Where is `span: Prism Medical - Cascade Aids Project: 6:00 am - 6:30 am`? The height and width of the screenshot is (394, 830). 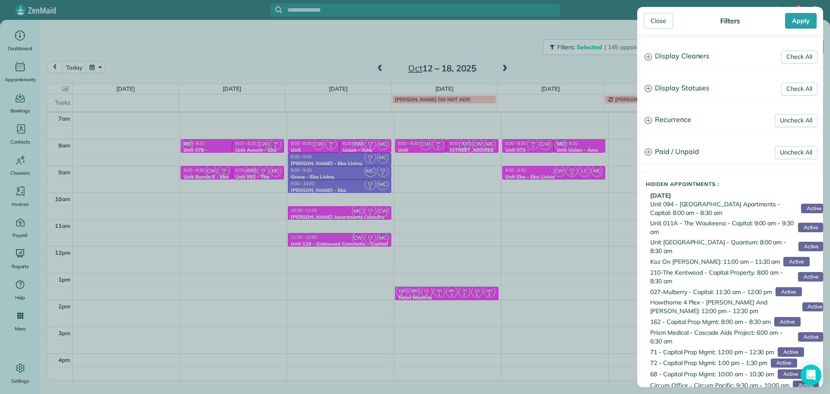 span: Prism Medical - Cascade Aids Project: 6:00 am - 6:30 am is located at coordinates (722, 337).